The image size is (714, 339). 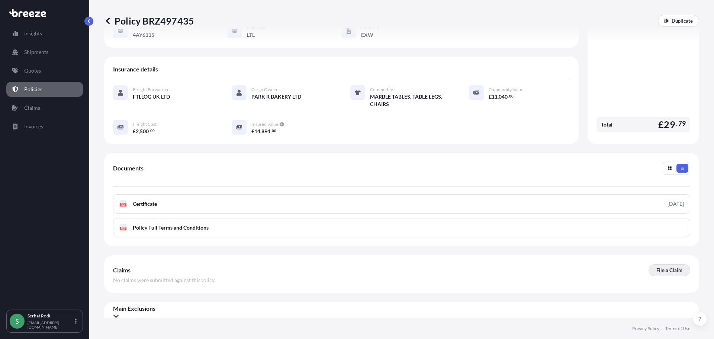 I want to click on span: 500, so click(x=144, y=131).